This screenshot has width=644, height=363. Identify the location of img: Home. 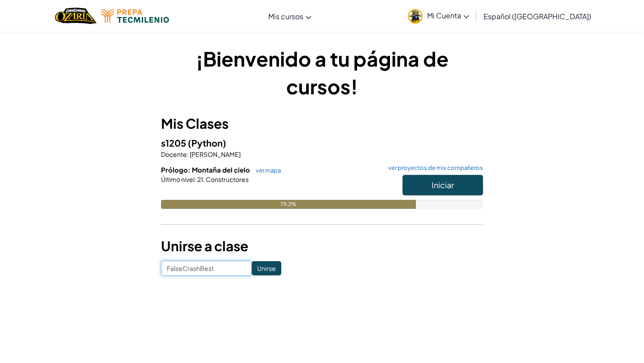
(76, 15).